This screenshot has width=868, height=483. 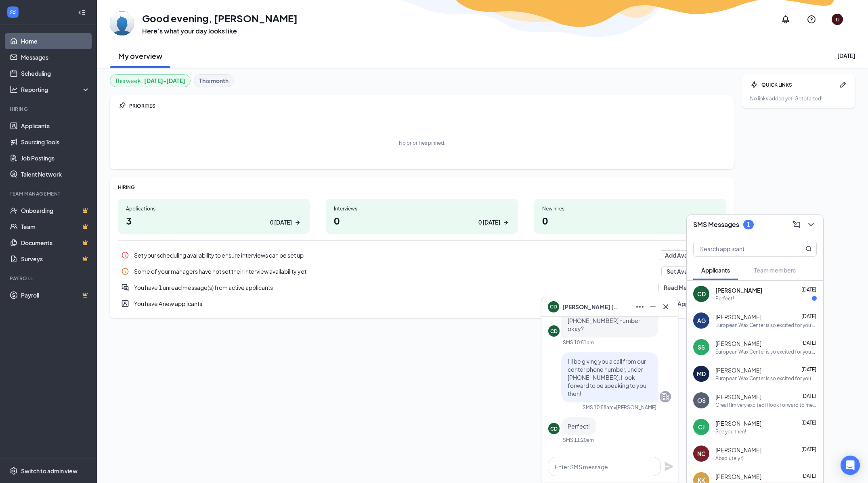 What do you see at coordinates (653, 307) in the screenshot?
I see `svg: Minimize` at bounding box center [653, 307].